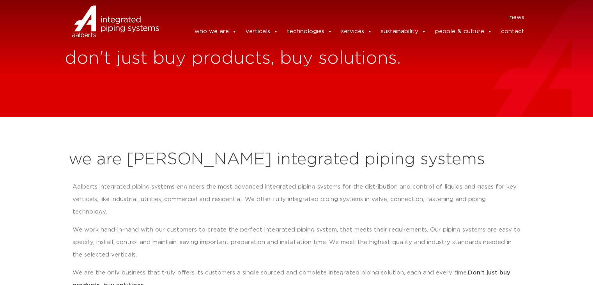 This screenshot has width=593, height=285. What do you see at coordinates (297, 199) in the screenshot?
I see `p: Aalberts integrated piping systems engineers the most advanced integrated piping systems for the ...` at bounding box center [297, 199].